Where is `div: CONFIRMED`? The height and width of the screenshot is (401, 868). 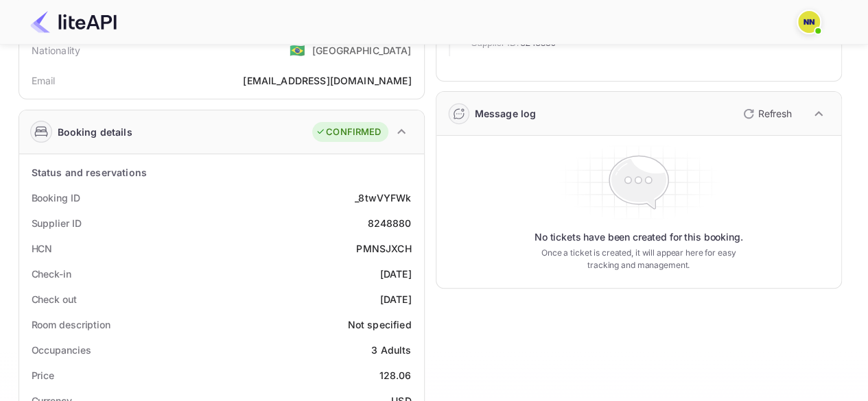
div: CONFIRMED is located at coordinates (348, 132).